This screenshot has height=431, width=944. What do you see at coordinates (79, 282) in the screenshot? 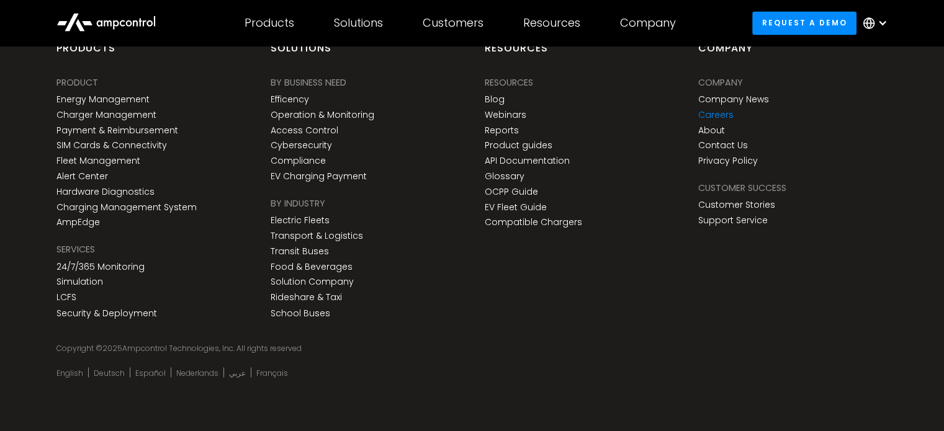
I see `a: Simulation` at bounding box center [79, 282].